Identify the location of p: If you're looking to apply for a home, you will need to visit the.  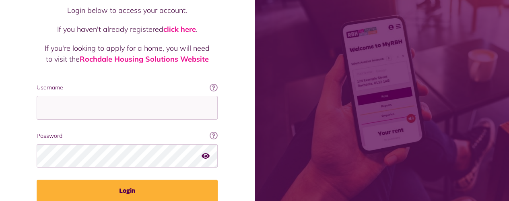
(127, 54).